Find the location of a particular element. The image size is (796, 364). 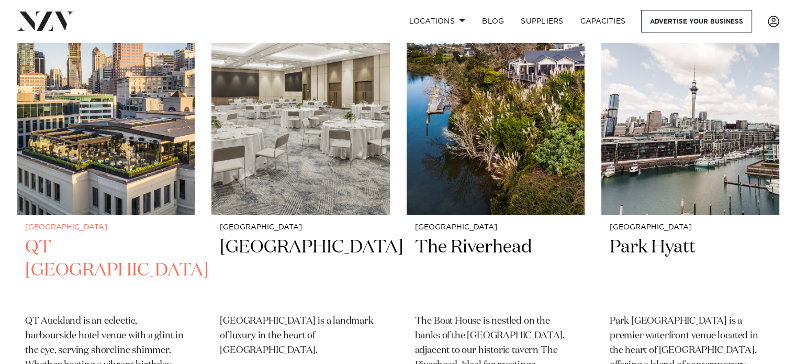

img: nzv-logo.png is located at coordinates (45, 21).